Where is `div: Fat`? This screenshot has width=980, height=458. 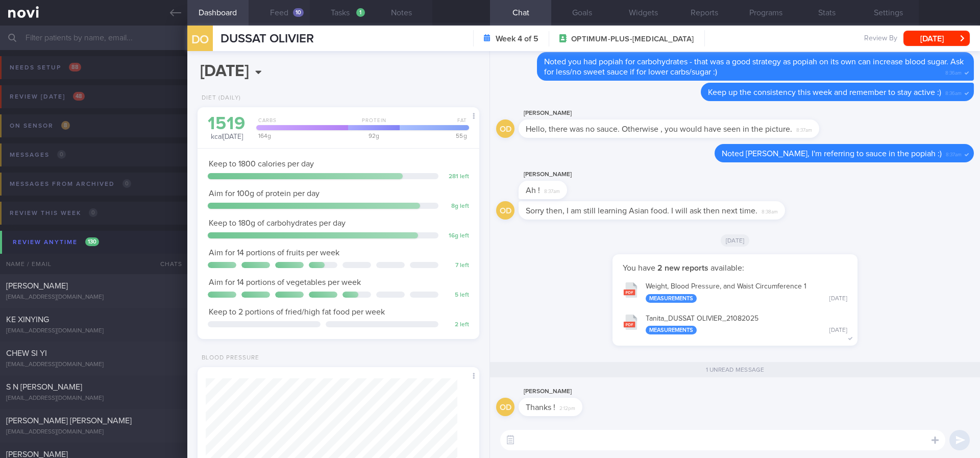 div: Fat is located at coordinates (433, 123).